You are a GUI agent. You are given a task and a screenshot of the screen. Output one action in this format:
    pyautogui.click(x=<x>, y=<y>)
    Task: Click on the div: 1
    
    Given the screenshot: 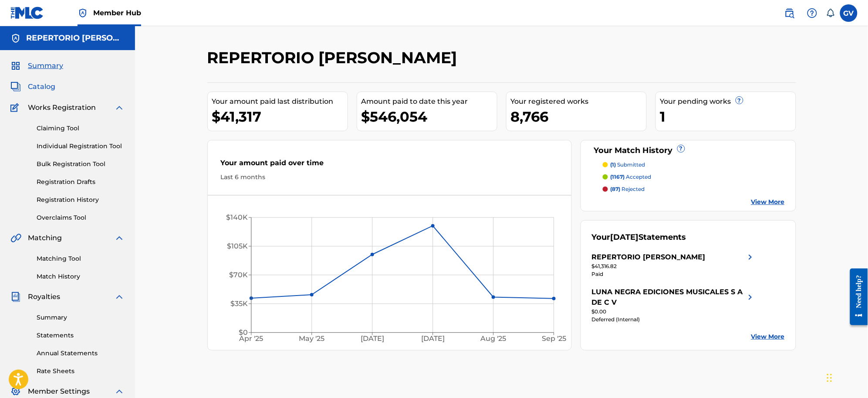 What is the action you would take?
    pyautogui.click(x=728, y=117)
    